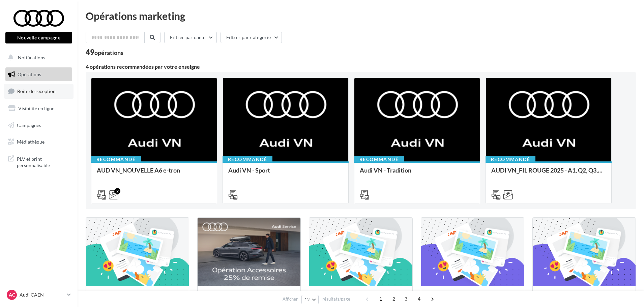 The width and height of the screenshot is (644, 307). What do you see at coordinates (310, 300) in the screenshot?
I see `button: 12` at bounding box center [310, 300].